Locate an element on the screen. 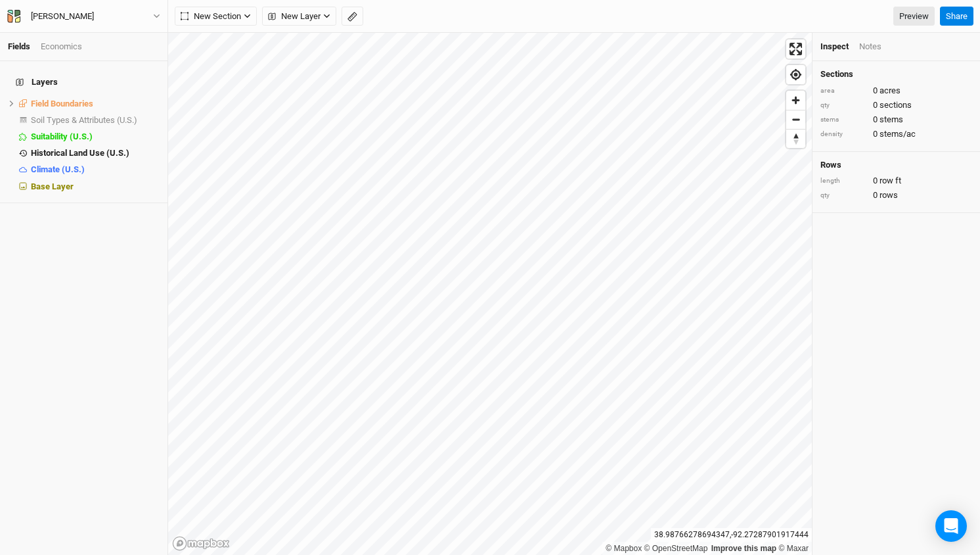  button: Zoom in is located at coordinates (796, 100).